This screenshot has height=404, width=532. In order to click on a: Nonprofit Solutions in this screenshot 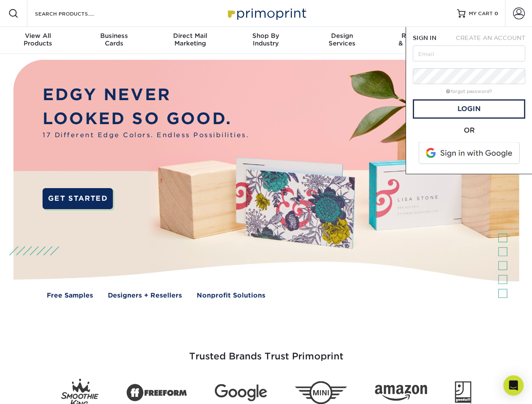, I will do `click(231, 296)`.